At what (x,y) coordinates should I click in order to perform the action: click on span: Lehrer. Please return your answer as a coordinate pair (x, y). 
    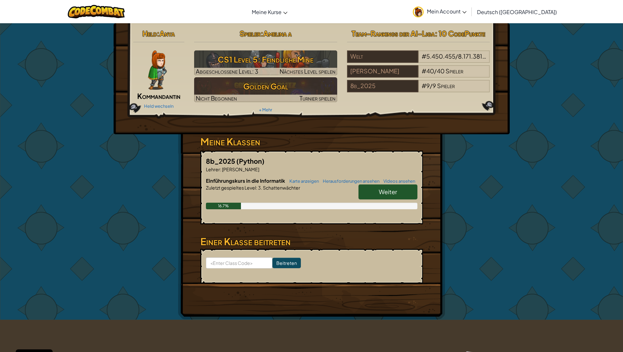
    Looking at the image, I should click on (213, 169).